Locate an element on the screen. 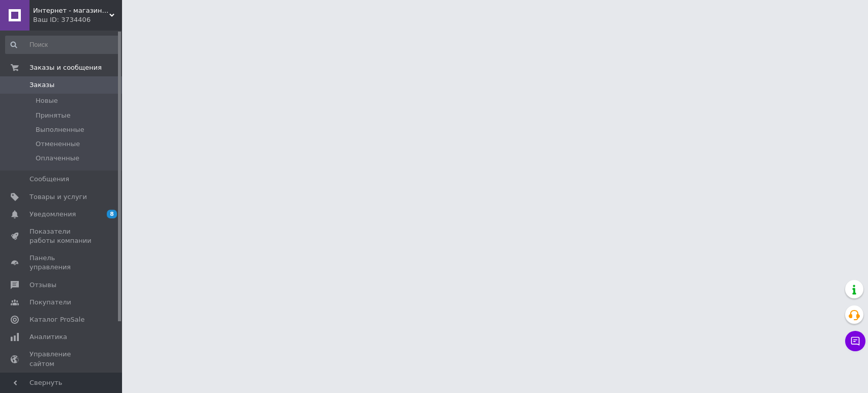  div: Ваш ID: 3734406 is located at coordinates (77, 20).